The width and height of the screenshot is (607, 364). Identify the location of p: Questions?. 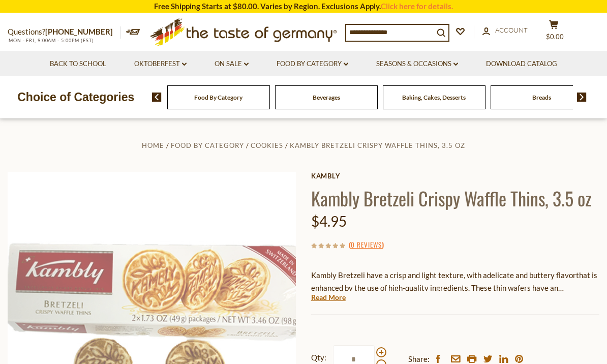
(64, 32).